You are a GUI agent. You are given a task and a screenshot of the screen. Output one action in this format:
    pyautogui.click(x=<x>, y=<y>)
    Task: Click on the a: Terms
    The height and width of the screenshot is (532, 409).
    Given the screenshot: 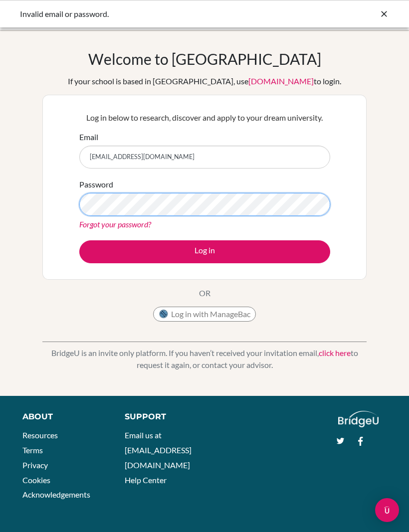 What is the action you would take?
    pyautogui.click(x=33, y=449)
    